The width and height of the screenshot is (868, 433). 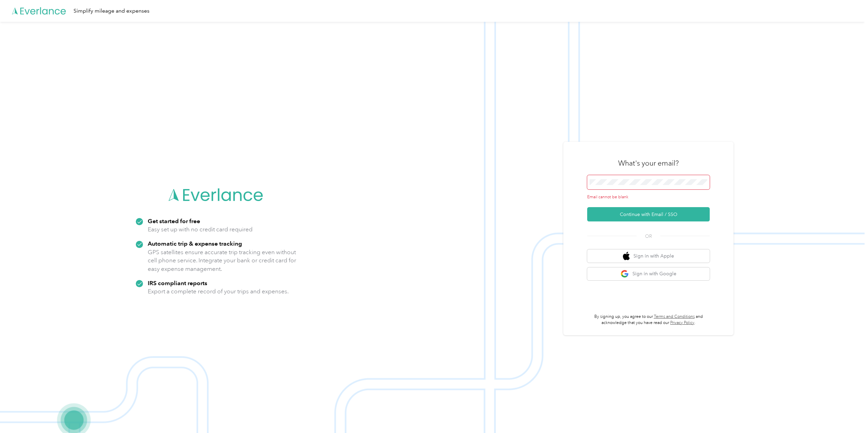 What do you see at coordinates (648, 197) in the screenshot?
I see `div: Email cannot be blank` at bounding box center [648, 197].